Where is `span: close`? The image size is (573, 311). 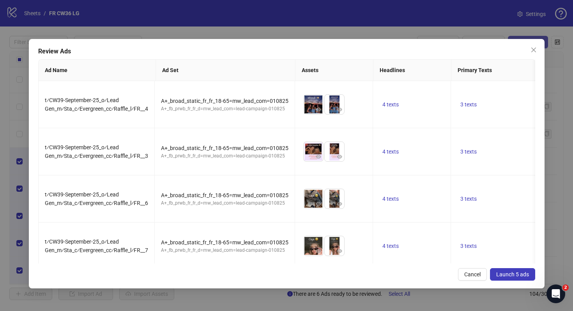 span: close is located at coordinates (534, 50).